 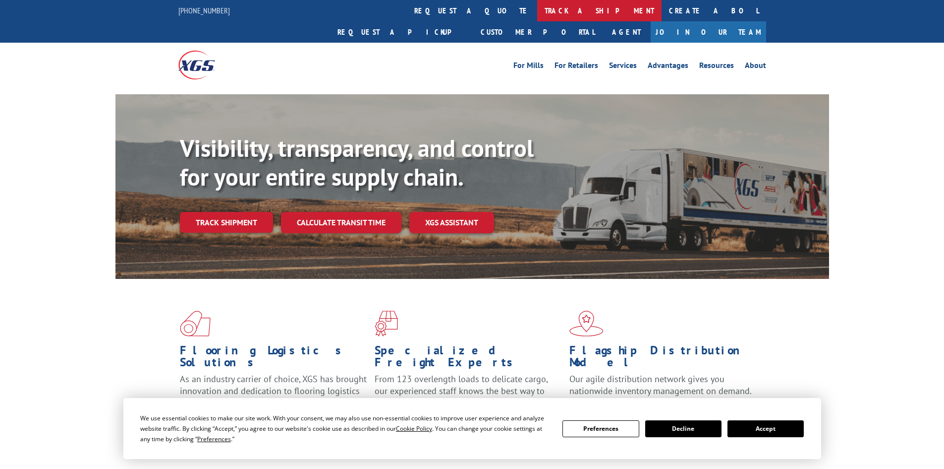 I want to click on a: About, so click(x=756, y=67).